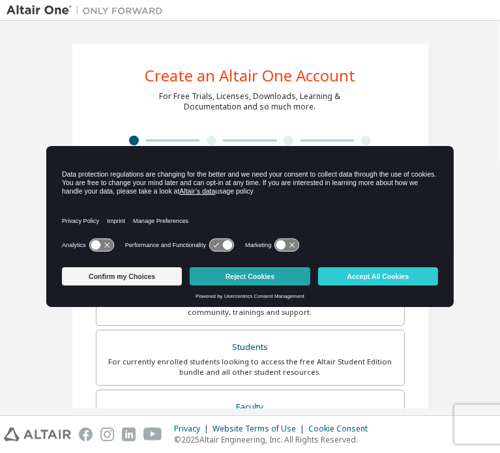 The height and width of the screenshot is (453, 500). Describe the element at coordinates (260, 429) in the screenshot. I see `div: Website Terms of Use` at that location.